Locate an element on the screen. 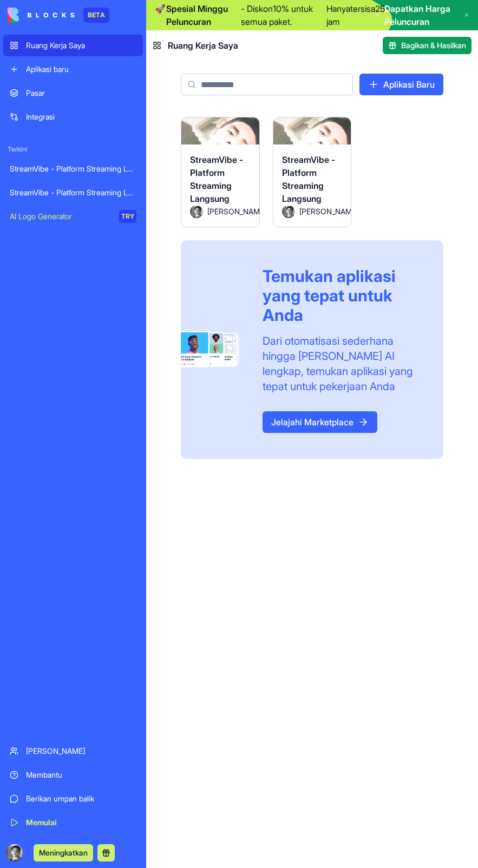 This screenshot has height=868, width=478. font: Bagikan & Hasilkan is located at coordinates (434, 45).